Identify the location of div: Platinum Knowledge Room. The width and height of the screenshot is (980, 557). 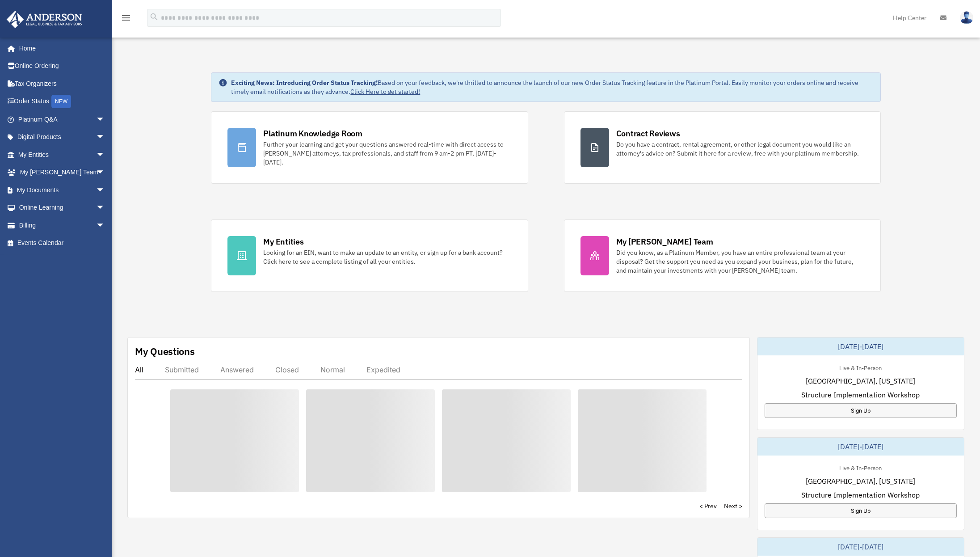
(313, 133).